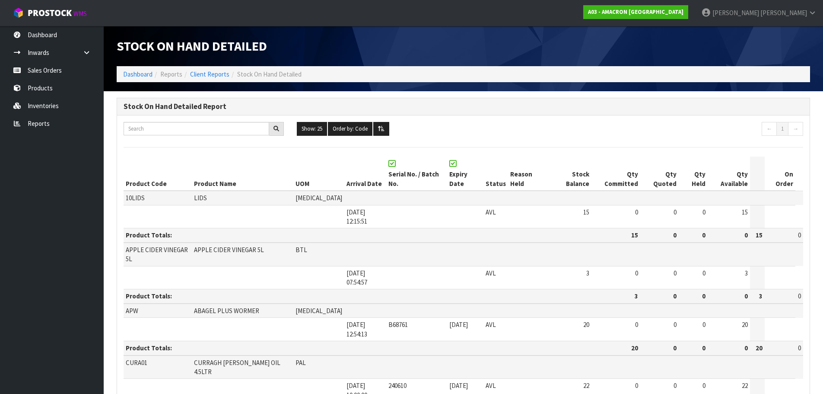 The image size is (823, 394). I want to click on th: Stock Balance, so click(570, 173).